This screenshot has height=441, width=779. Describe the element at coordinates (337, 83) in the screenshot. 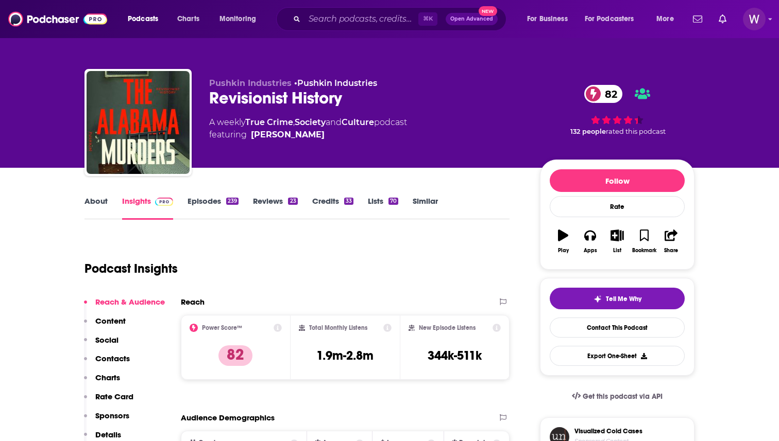

I see `a: Pushkin Industries` at that location.